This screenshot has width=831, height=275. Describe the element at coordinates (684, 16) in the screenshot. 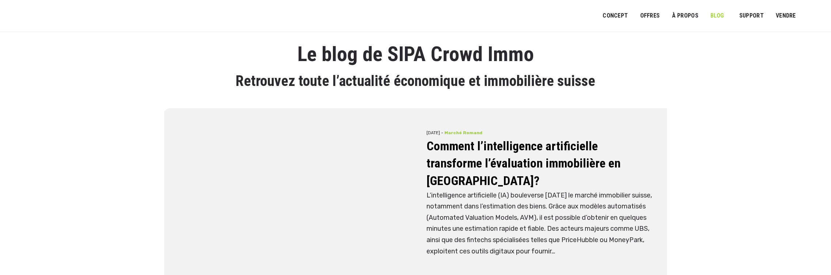

I see `a: À PROPOS` at that location.